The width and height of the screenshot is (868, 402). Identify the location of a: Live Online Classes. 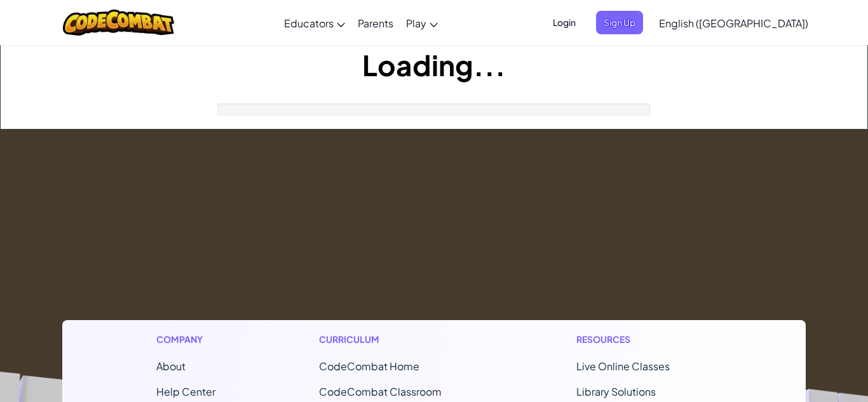
(623, 366).